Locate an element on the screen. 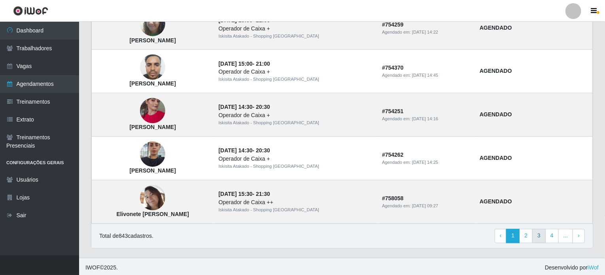 This screenshot has width=605, height=275. a: 2 is located at coordinates (526, 236).